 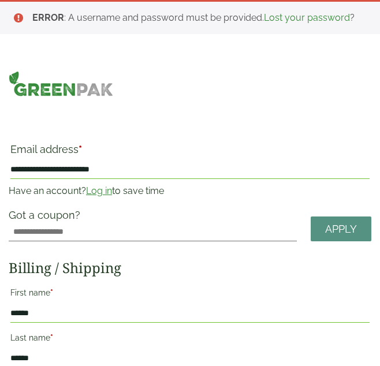 What do you see at coordinates (190, 152) in the screenshot?
I see `label: Email address` at bounding box center [190, 152].